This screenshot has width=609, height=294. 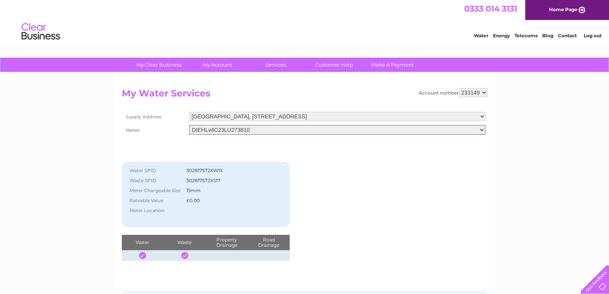 What do you see at coordinates (526, 35) in the screenshot?
I see `a: Telecoms` at bounding box center [526, 35].